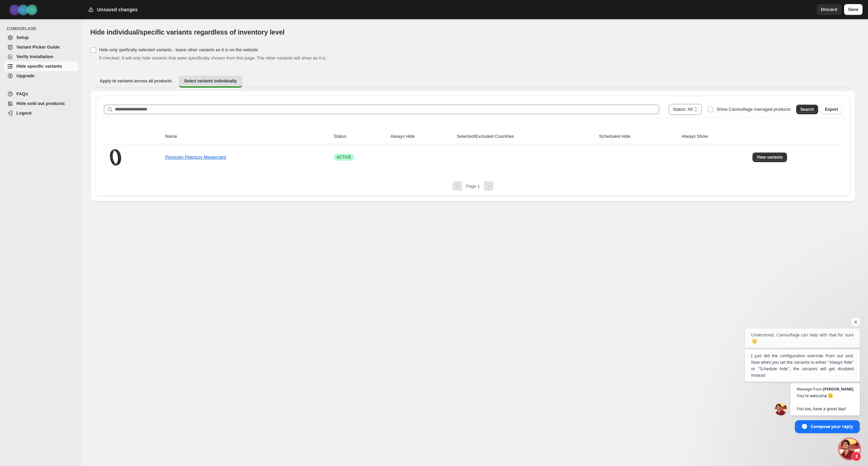  What do you see at coordinates (473, 186) in the screenshot?
I see `span: Page 1` at bounding box center [473, 186].